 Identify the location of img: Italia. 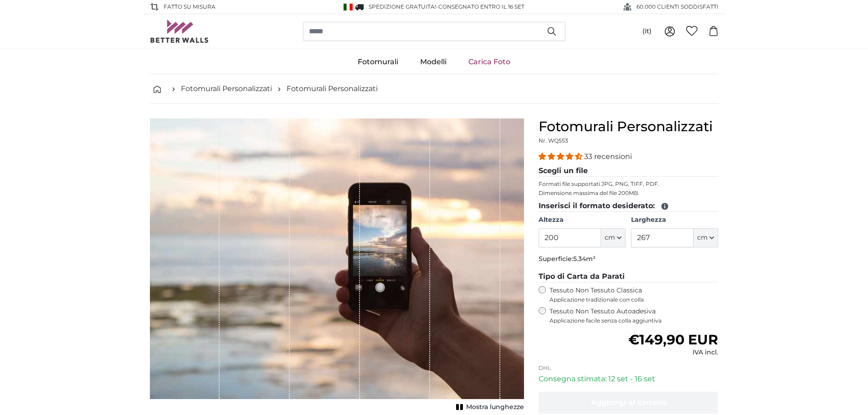
(348, 7).